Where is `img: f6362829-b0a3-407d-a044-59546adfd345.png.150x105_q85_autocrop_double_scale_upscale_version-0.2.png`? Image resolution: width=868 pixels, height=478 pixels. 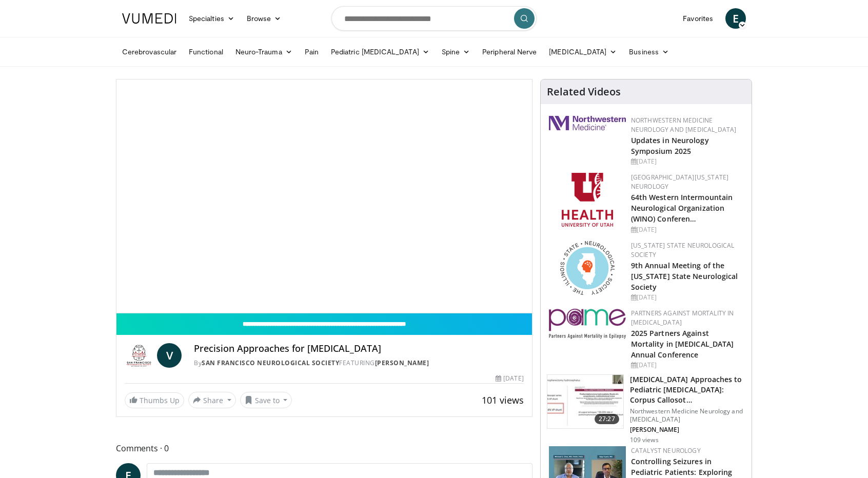
img: f6362829-b0a3-407d-a044-59546adfd345.png.150x105_q85_autocrop_double_scale_upscale_version-0.2.png is located at coordinates (587, 199).